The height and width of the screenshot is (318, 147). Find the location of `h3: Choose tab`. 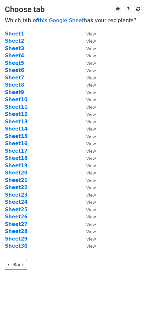

h3: Choose tab is located at coordinates (73, 9).